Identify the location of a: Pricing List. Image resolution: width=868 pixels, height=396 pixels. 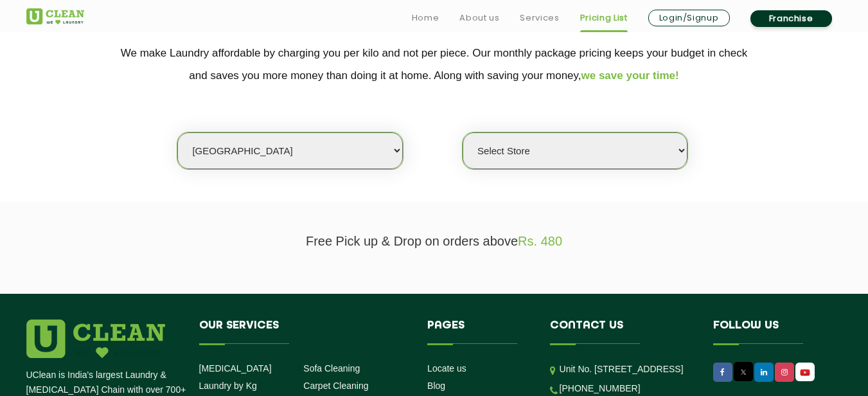
(604, 18).